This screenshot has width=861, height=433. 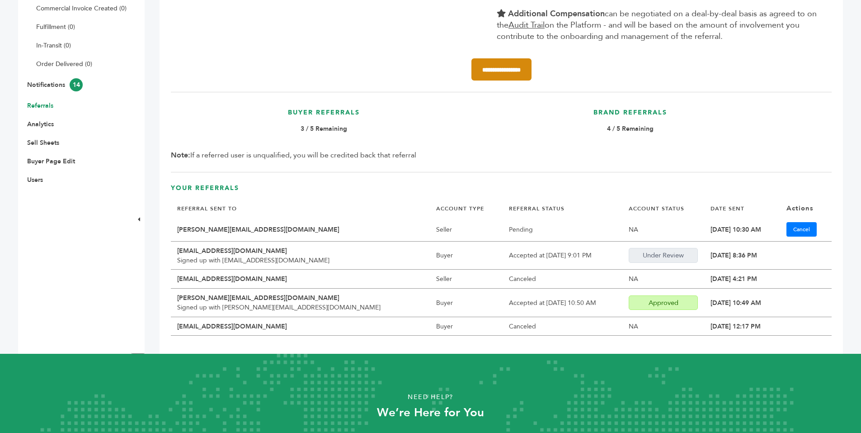 What do you see at coordinates (631, 116) in the screenshot?
I see `h3: Brand Referrals` at bounding box center [631, 116].